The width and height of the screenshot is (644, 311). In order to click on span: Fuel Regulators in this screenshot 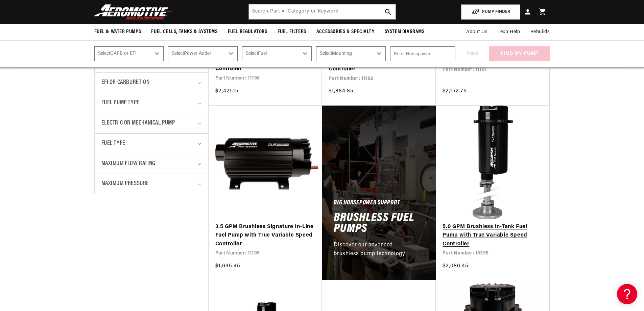, I will do `click(247, 32)`.